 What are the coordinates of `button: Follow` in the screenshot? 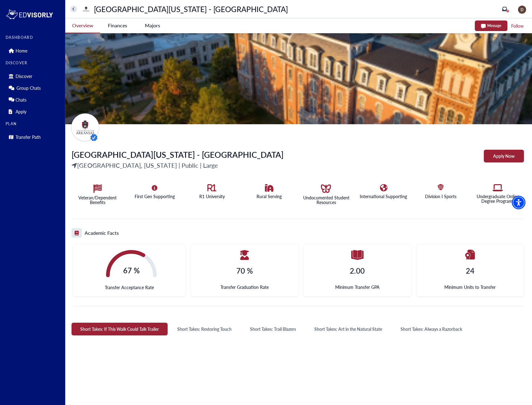 It's located at (517, 26).